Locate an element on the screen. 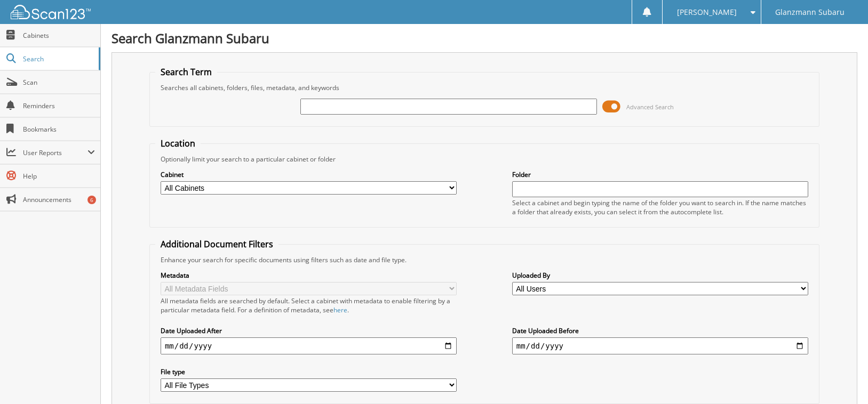 The width and height of the screenshot is (868, 404). label: File type is located at coordinates (308, 372).